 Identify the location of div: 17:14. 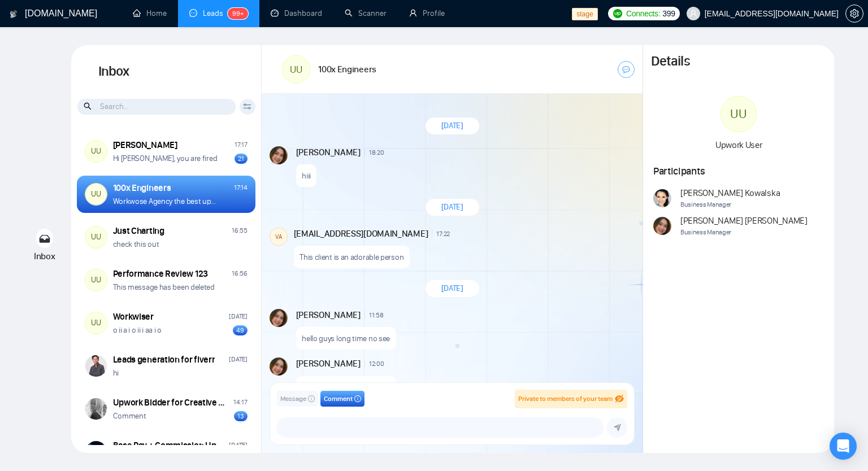
(241, 188).